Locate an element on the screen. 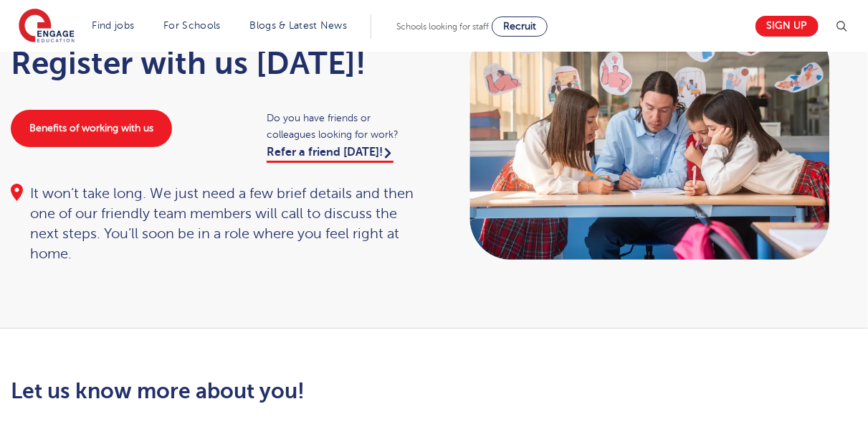 Image resolution: width=868 pixels, height=427 pixels. a: Sign up is located at coordinates (787, 26).